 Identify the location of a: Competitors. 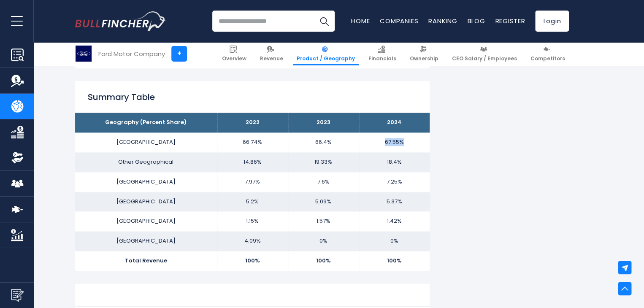
(548, 54).